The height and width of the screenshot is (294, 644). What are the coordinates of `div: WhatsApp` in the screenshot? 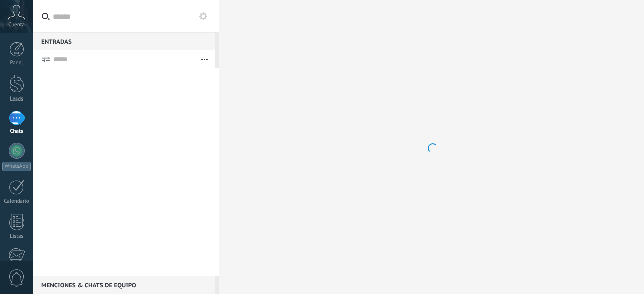 It's located at (16, 166).